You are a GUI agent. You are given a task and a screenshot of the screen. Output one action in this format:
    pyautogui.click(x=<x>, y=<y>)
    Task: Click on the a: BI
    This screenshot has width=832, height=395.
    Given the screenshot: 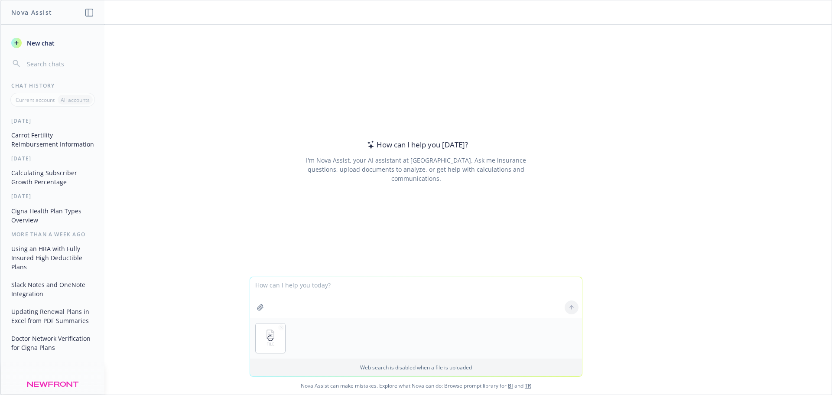 What is the action you would take?
    pyautogui.click(x=510, y=385)
    